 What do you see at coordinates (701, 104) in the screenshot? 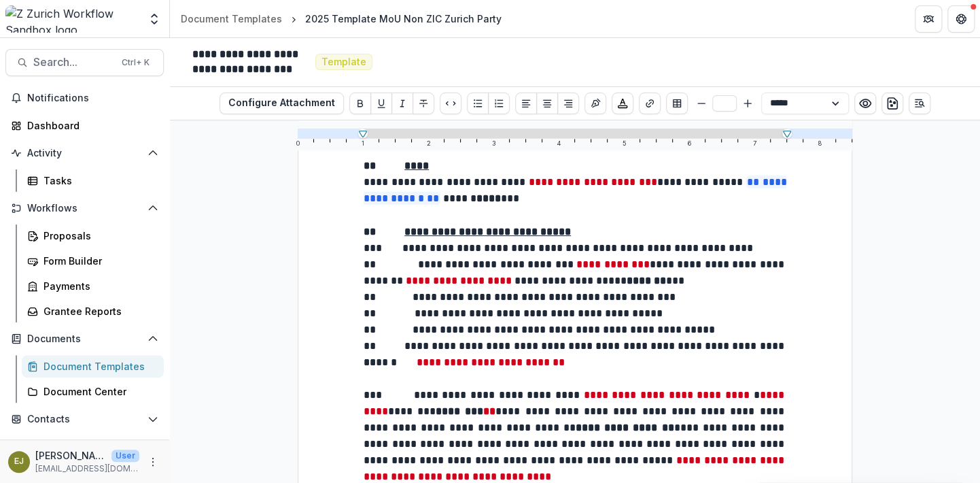
I see `button: Smaller` at bounding box center [701, 104].